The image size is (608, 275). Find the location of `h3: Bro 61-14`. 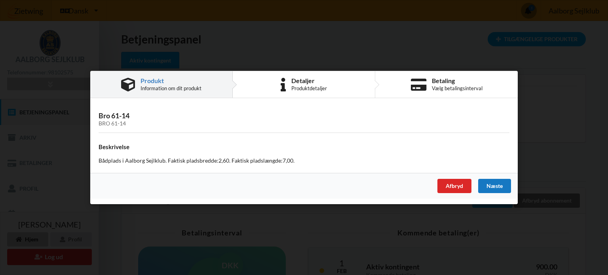

h3: Bro 61-14 is located at coordinates (304, 119).